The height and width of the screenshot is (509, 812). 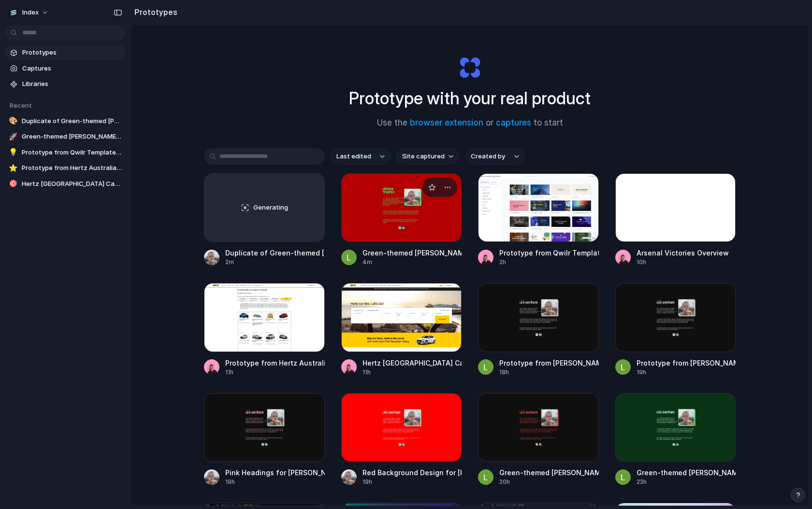 I want to click on a: Arsenal Victories OverviewArsenal Victories Overview10h, so click(x=676, y=220).